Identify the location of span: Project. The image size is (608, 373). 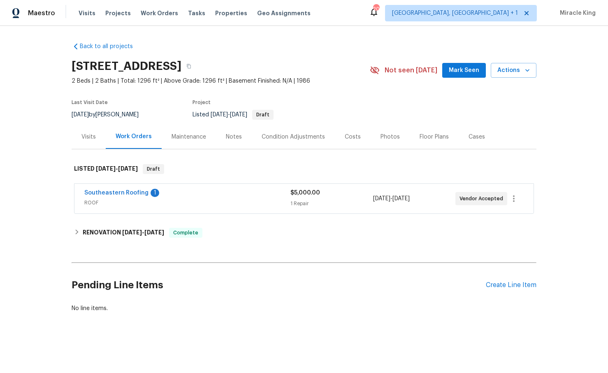
(201, 102).